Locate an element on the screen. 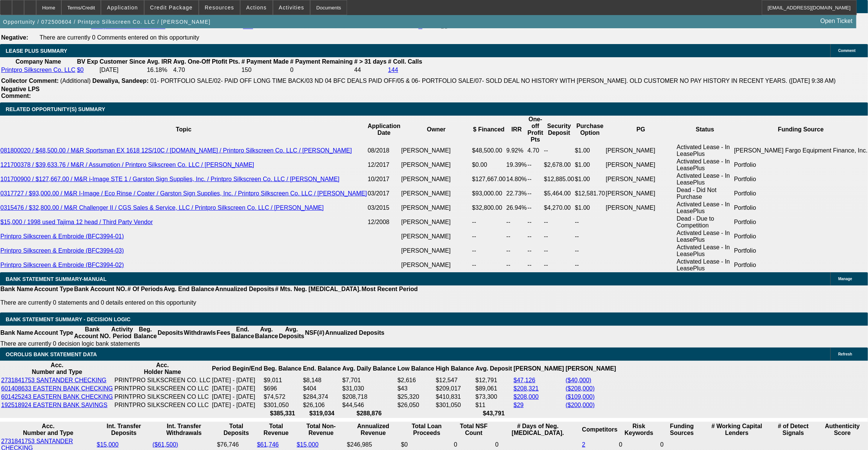 This screenshot has width=868, height=450. a: $0 is located at coordinates (81, 70).